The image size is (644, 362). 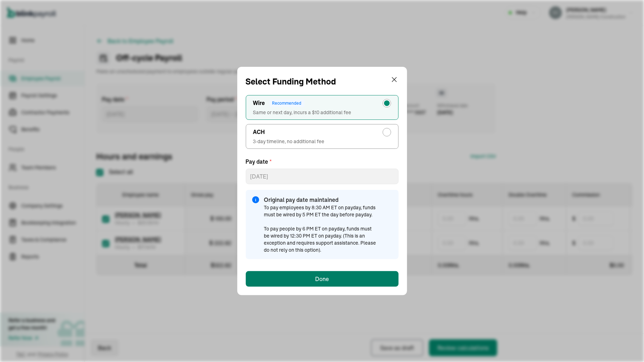 I want to click on div: Done, so click(x=322, y=279).